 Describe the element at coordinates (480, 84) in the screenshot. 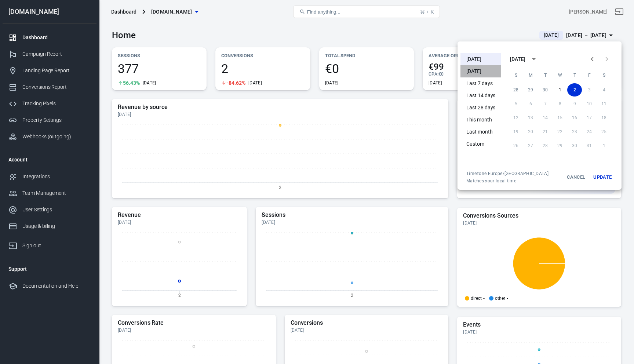

I see `li: Last 7 days` at that location.